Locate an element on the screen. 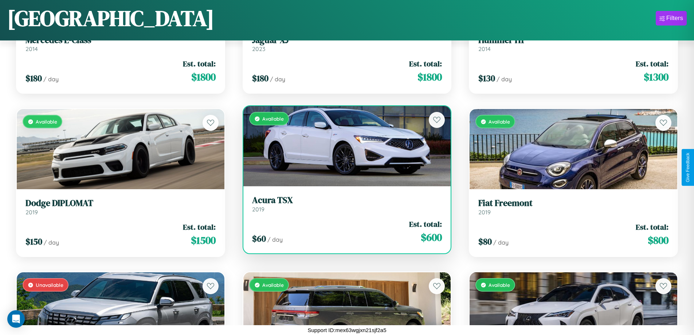 The image size is (694, 335). span: Unavailable is located at coordinates (50, 285).